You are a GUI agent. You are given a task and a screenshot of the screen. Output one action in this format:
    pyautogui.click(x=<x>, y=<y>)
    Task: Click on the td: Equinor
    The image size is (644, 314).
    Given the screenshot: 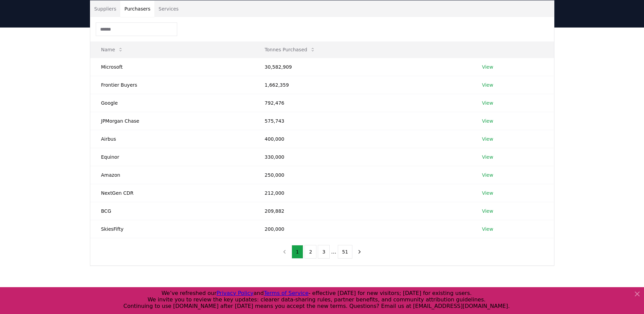 What is the action you would take?
    pyautogui.click(x=172, y=157)
    